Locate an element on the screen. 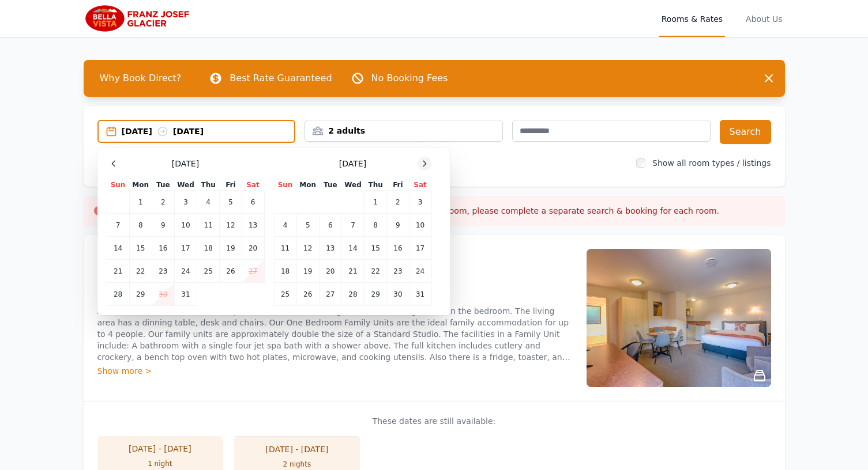 Image resolution: width=868 pixels, height=470 pixels. span: Why Book Direct? is located at coordinates (141, 78).